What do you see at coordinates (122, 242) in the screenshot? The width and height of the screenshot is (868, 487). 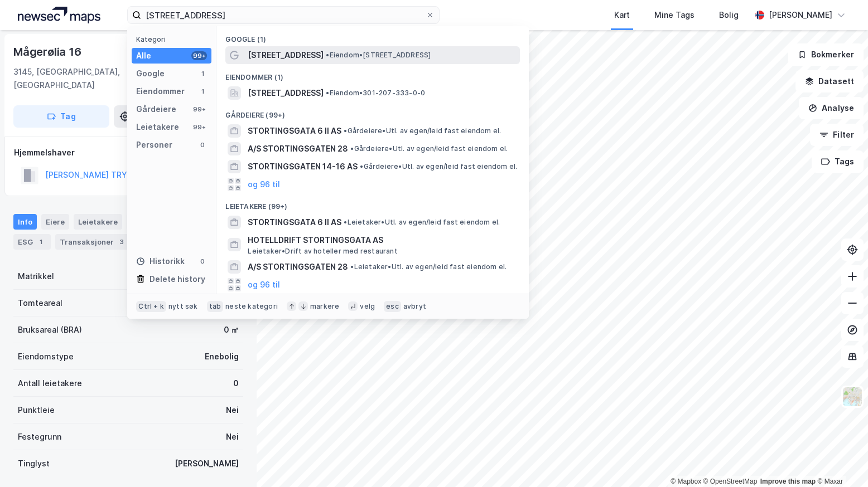 I see `div: 3` at bounding box center [122, 242].